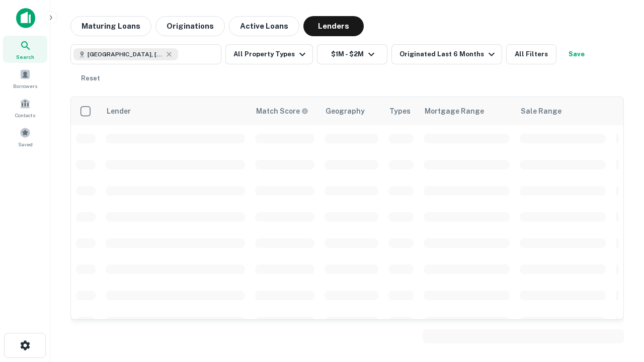 The width and height of the screenshot is (644, 362). What do you see at coordinates (25, 108) in the screenshot?
I see `a: Contacts` at bounding box center [25, 108].